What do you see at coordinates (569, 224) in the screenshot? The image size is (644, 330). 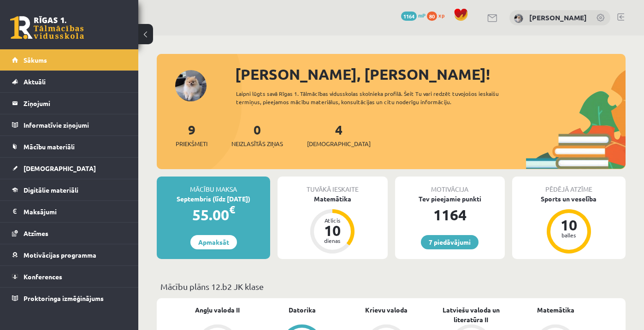 I see `a: Sports un veselība 10 balles` at bounding box center [569, 224].